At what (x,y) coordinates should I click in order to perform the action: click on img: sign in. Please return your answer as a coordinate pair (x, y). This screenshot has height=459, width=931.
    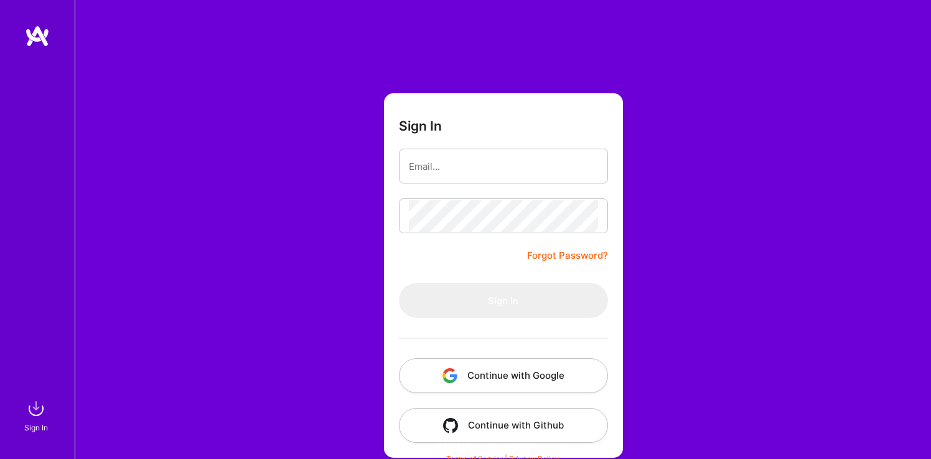
    Looking at the image, I should click on (36, 409).